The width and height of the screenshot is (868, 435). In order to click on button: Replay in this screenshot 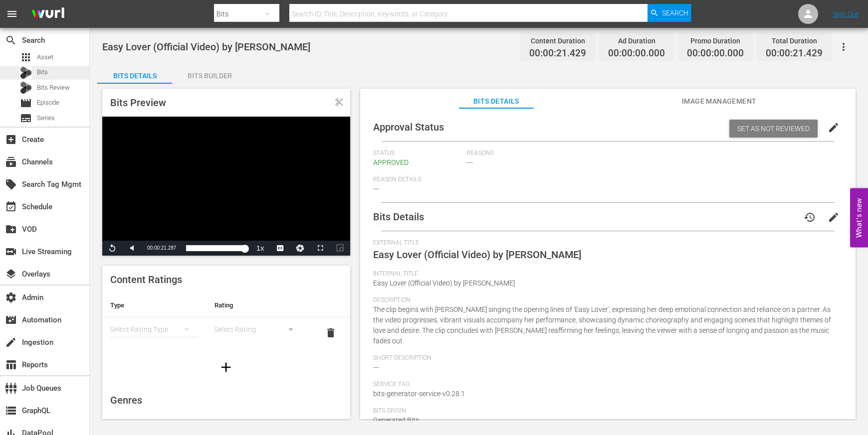, I will do `click(112, 248)`.